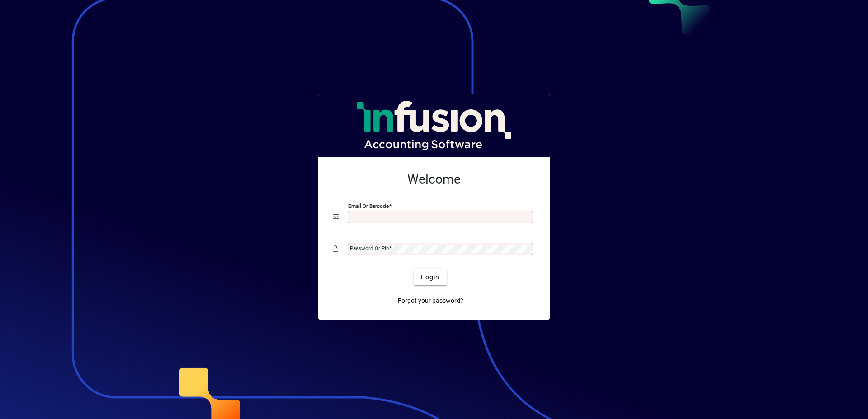  Describe the element at coordinates (430, 300) in the screenshot. I see `a: Forgot your password?` at that location.